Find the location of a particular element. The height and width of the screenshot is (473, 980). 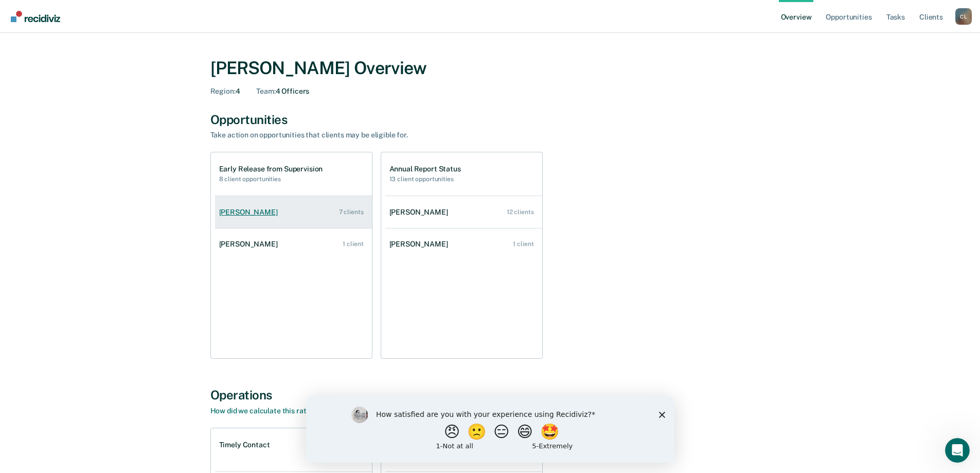

button: 5 is located at coordinates (244, 36).